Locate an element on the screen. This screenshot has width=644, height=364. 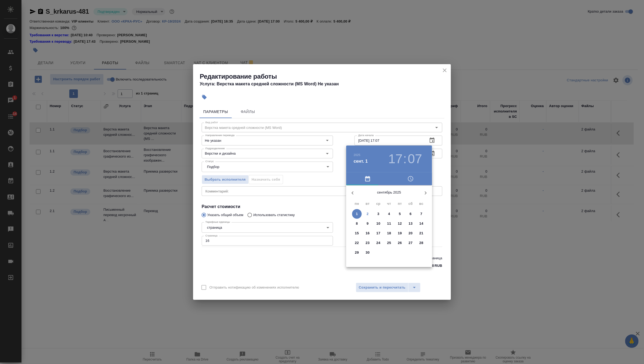
h3: 07 is located at coordinates (415, 159).